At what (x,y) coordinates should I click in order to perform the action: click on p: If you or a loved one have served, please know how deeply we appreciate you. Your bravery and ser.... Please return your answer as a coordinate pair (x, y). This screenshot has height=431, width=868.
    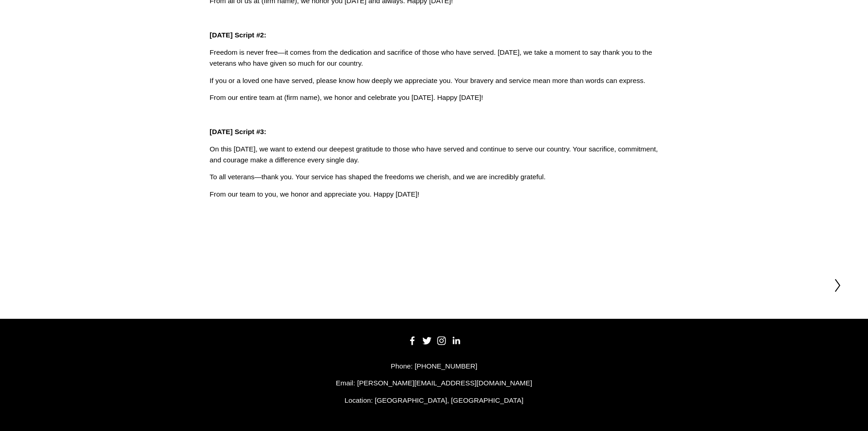
    Looking at the image, I should click on (434, 80).